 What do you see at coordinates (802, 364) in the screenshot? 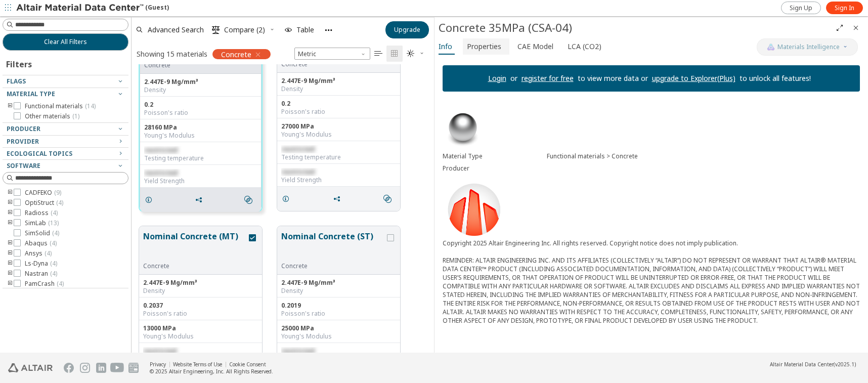
I see `span: Altair Material Data Center` at bounding box center [802, 364].